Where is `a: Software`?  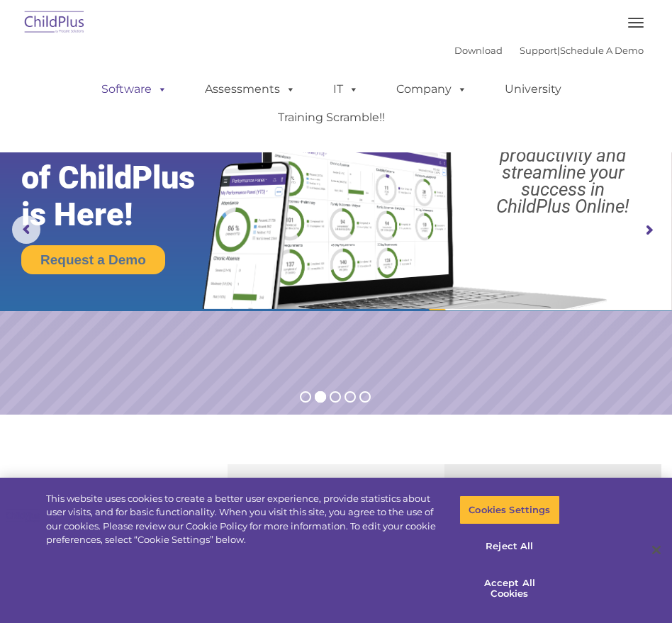
a: Software is located at coordinates (134, 89).